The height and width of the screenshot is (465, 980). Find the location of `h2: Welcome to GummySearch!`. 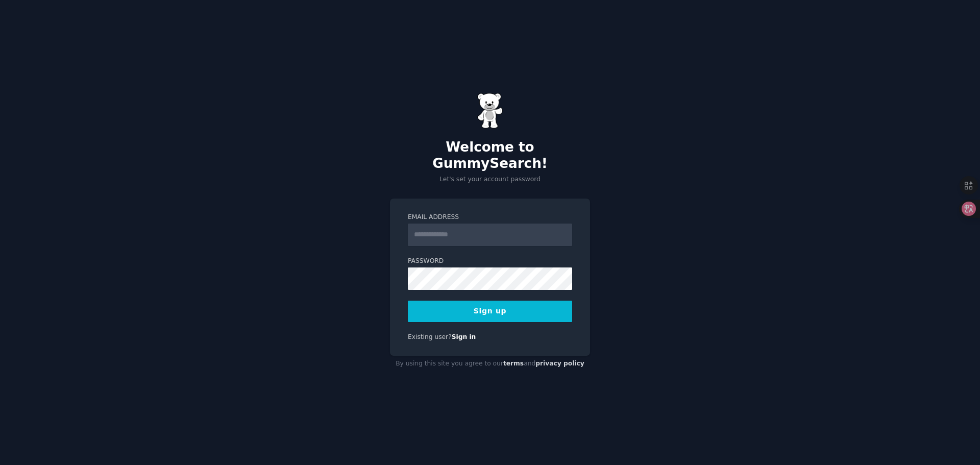

h2: Welcome to GummySearch! is located at coordinates (490, 155).